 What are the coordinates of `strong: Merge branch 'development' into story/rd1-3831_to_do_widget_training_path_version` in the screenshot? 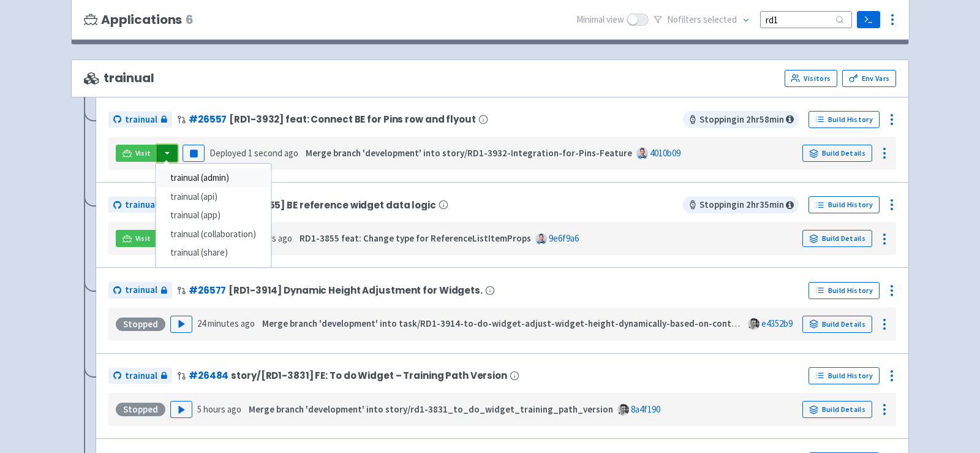 It's located at (430, 408).